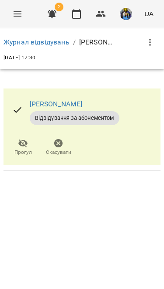 The width and height of the screenshot is (164, 289). I want to click on span: Скасувати, so click(58, 152).